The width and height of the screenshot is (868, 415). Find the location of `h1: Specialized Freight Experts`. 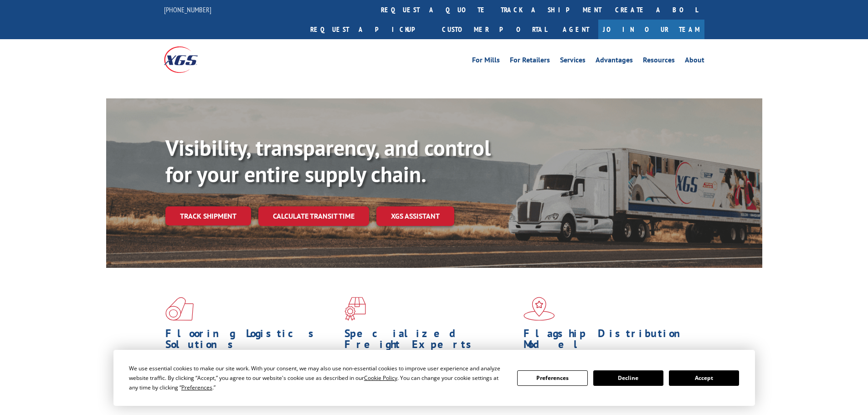

h1: Specialized Freight Experts is located at coordinates (431, 341).